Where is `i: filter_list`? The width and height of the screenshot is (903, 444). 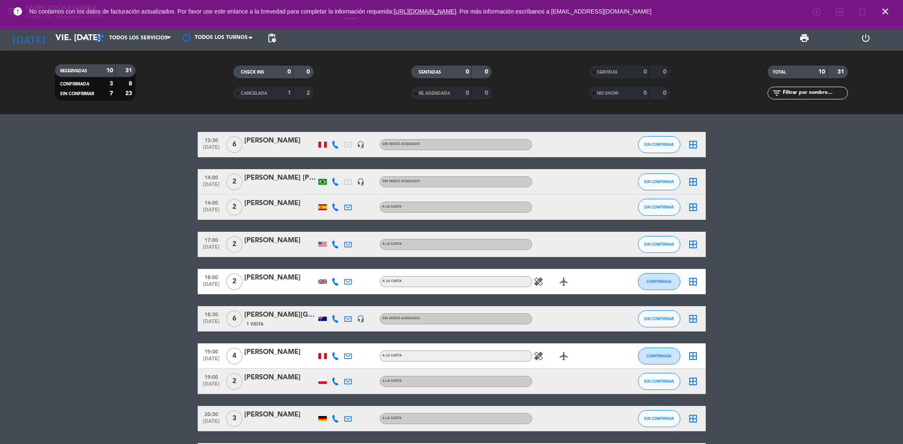 i: filter_list is located at coordinates (777, 93).